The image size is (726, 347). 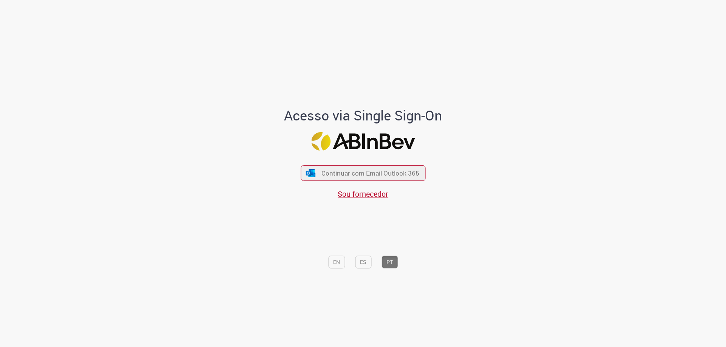 What do you see at coordinates (363, 141) in the screenshot?
I see `img: Logo ABInBev` at bounding box center [363, 141].